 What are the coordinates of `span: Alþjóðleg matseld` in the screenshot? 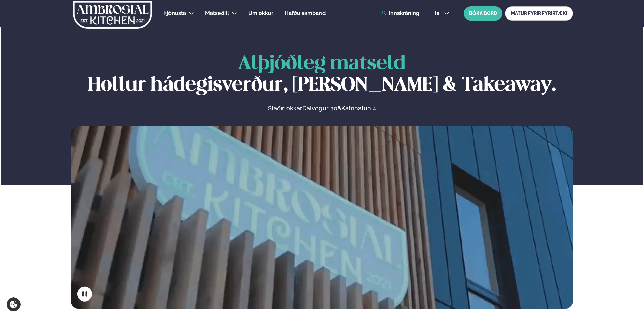 It's located at (322, 63).